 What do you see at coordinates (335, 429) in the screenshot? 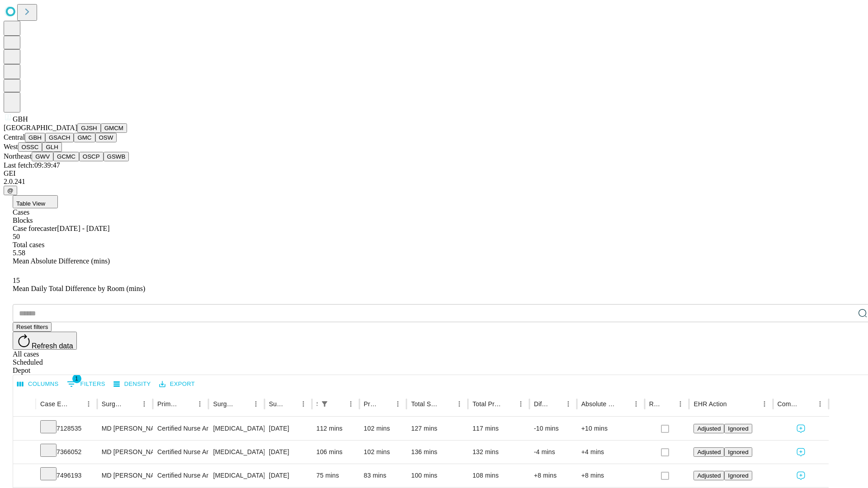
I see `div: 112 mins` at bounding box center [335, 429].